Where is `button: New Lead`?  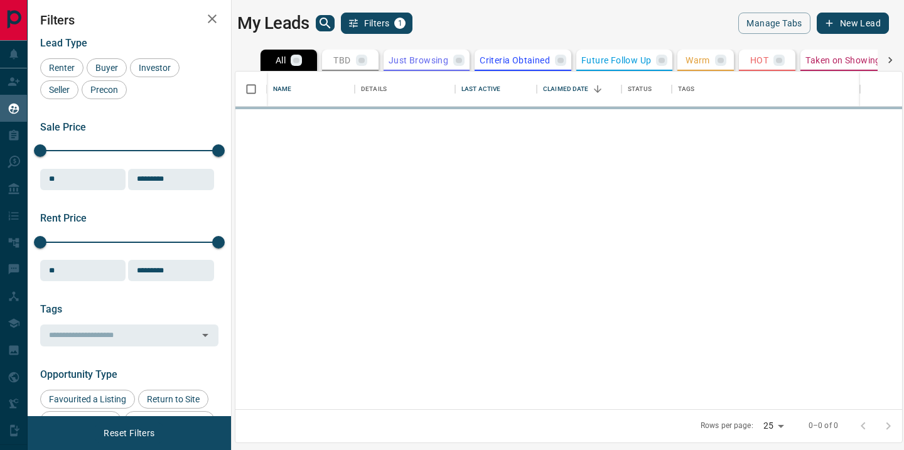
button: New Lead is located at coordinates (852, 23).